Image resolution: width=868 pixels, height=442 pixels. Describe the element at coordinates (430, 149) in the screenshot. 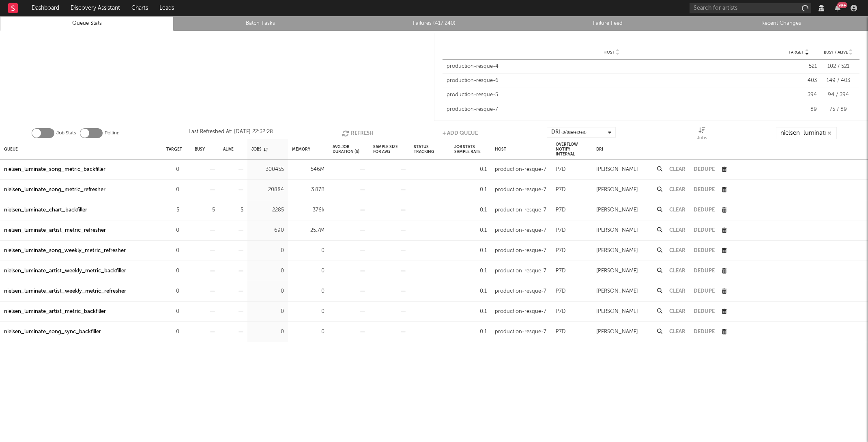

I see `div: Status Tracking` at that location.